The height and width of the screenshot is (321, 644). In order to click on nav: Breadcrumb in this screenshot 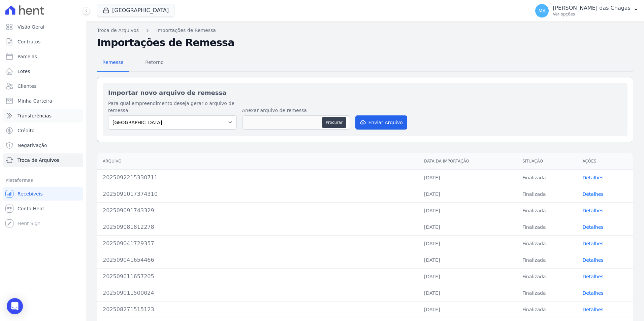, I will do `click(365, 31)`.